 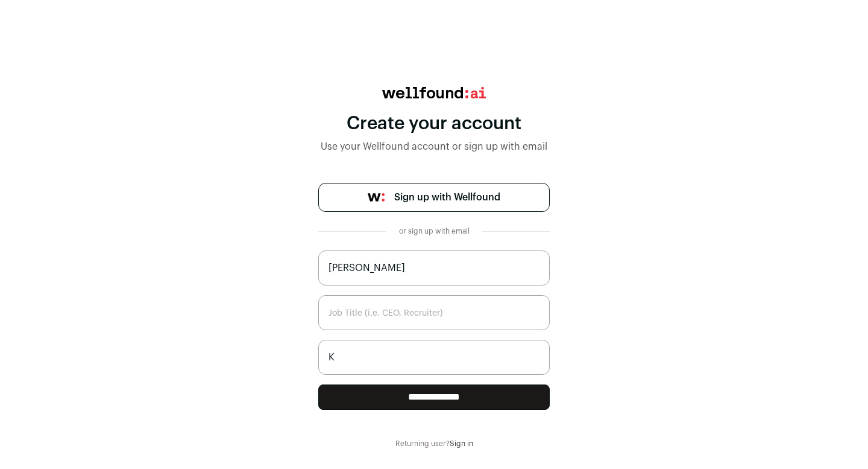 What do you see at coordinates (448, 198) in the screenshot?
I see `span: Sign up with Wellfound` at bounding box center [448, 198].